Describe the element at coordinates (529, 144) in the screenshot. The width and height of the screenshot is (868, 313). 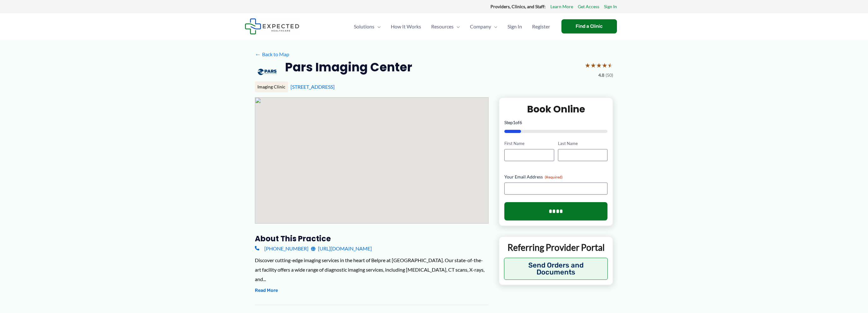
I see `label: First Name` at that location.